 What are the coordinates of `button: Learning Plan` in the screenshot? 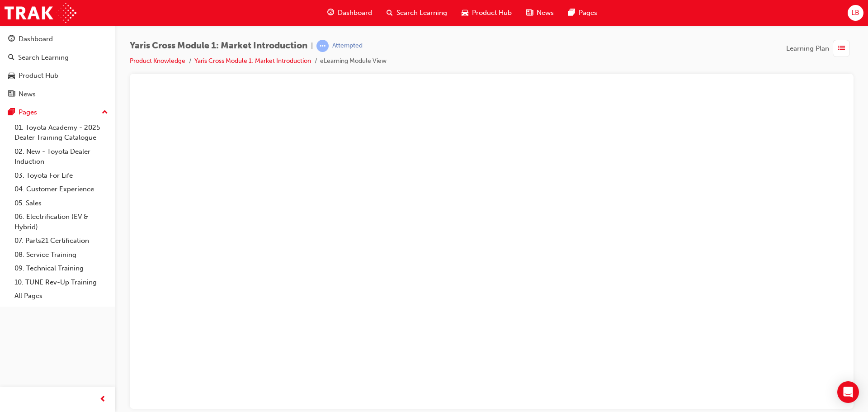 It's located at (819, 49).